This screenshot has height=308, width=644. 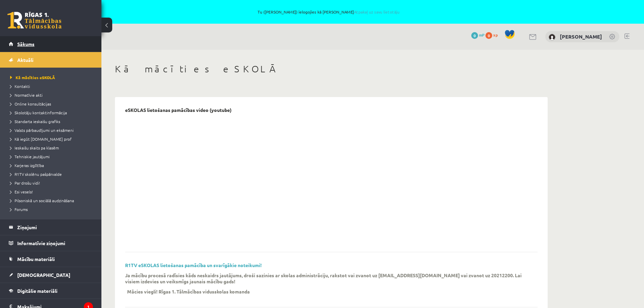 What do you see at coordinates (51, 243) in the screenshot?
I see `a: Informatīvie ziņojumi` at bounding box center [51, 243].